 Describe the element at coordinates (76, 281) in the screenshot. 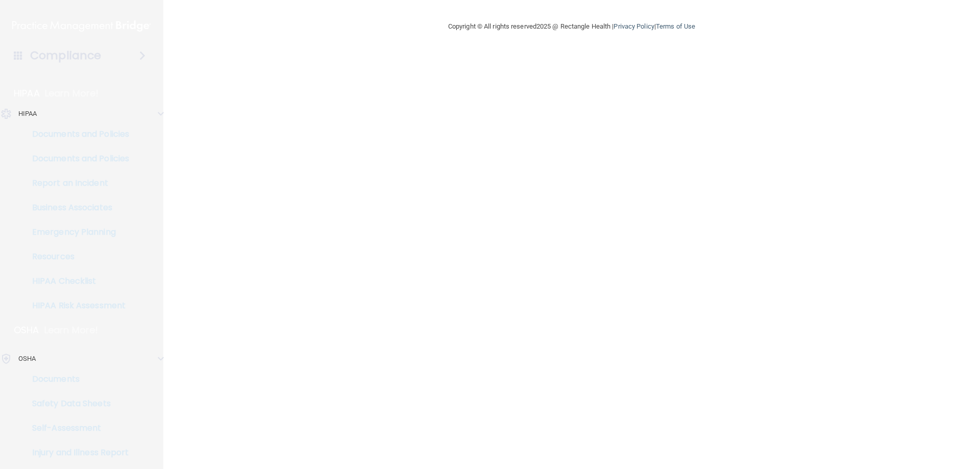

I see `p: HIPAA Checklist` at that location.